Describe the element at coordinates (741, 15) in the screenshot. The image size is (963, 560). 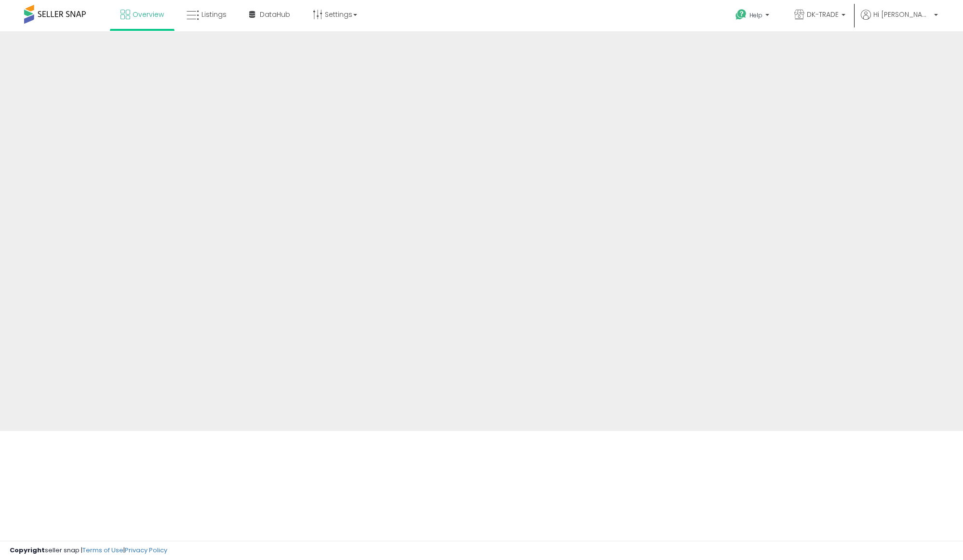
I see `i: Get Help` at that location.